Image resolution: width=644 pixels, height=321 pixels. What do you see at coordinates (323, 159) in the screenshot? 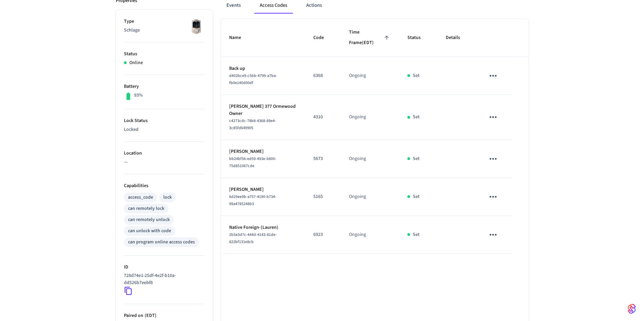
I see `p: 5673` at bounding box center [323, 159].